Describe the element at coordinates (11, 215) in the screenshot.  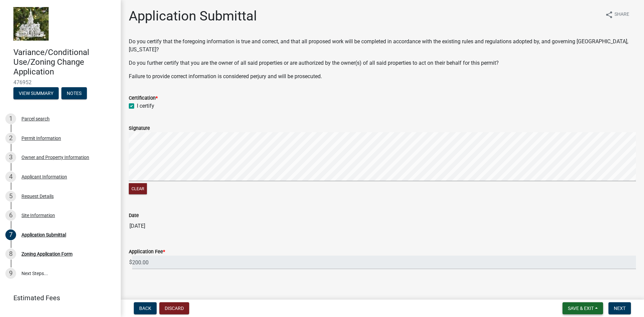
I see `div: 6` at that location.